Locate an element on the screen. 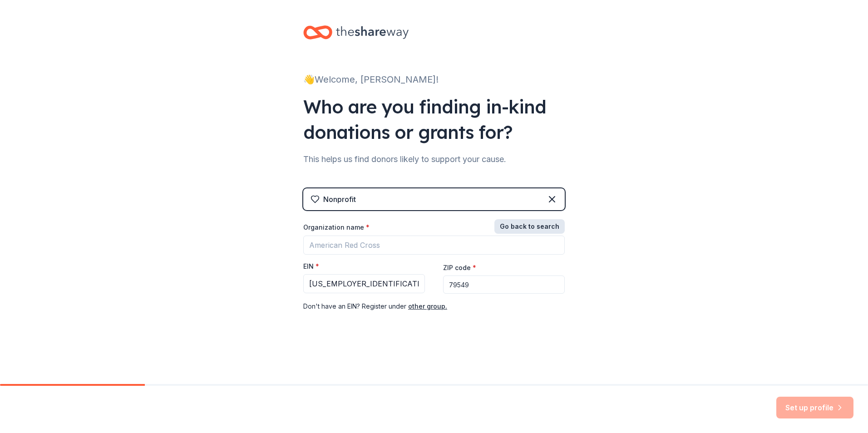 Image resolution: width=868 pixels, height=433 pixels. div: Who are you finding in-kind donations or grants for? is located at coordinates (434, 119).